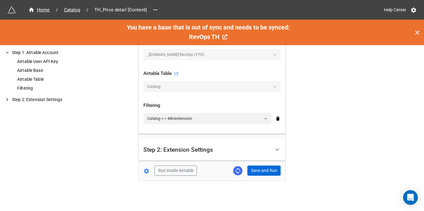 The image size is (424, 211). What do you see at coordinates (410, 198) in the screenshot?
I see `div: Open Intercom Messenger` at bounding box center [410, 198].